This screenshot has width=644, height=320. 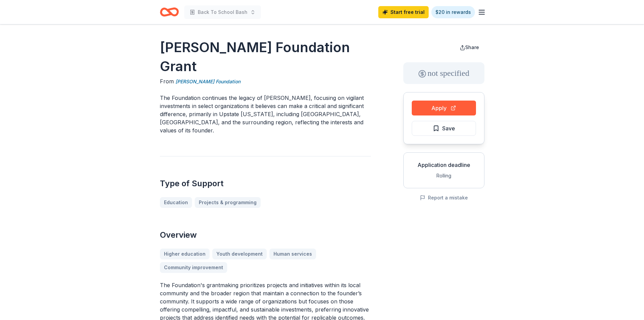 What do you see at coordinates (444, 165) in the screenshot?
I see `div: Application deadline` at bounding box center [444, 165].